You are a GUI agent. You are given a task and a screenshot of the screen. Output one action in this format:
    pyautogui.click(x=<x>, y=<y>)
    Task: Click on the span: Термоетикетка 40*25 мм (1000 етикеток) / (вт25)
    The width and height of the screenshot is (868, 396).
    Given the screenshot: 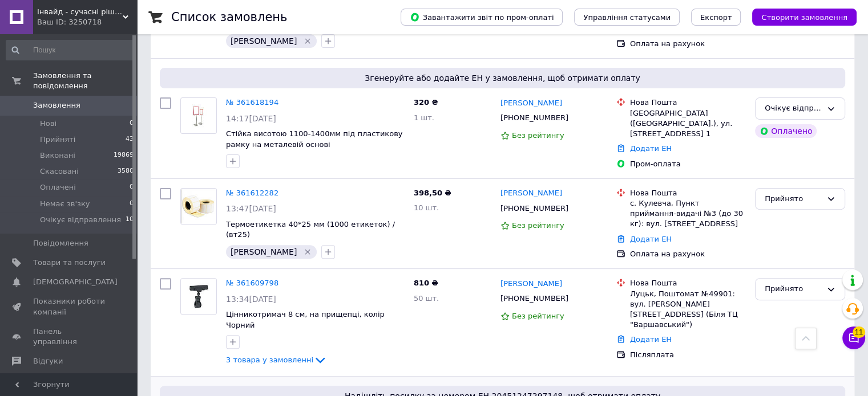 What is the action you would take?
    pyautogui.click(x=311, y=230)
    